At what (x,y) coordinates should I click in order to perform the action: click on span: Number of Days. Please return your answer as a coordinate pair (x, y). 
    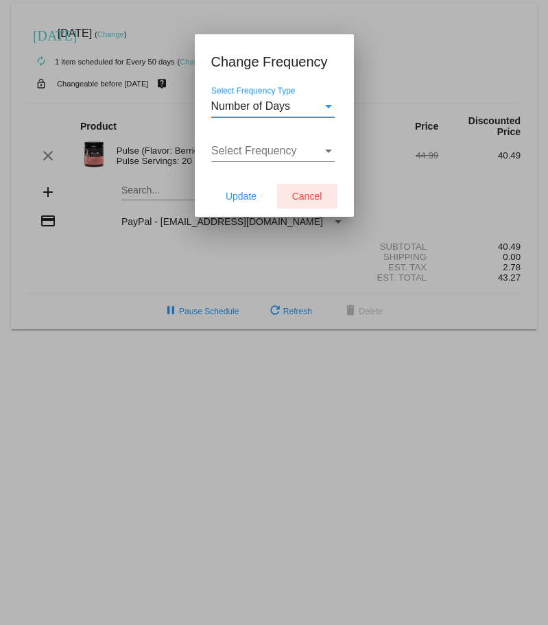
    Looking at the image, I should click on (251, 106).